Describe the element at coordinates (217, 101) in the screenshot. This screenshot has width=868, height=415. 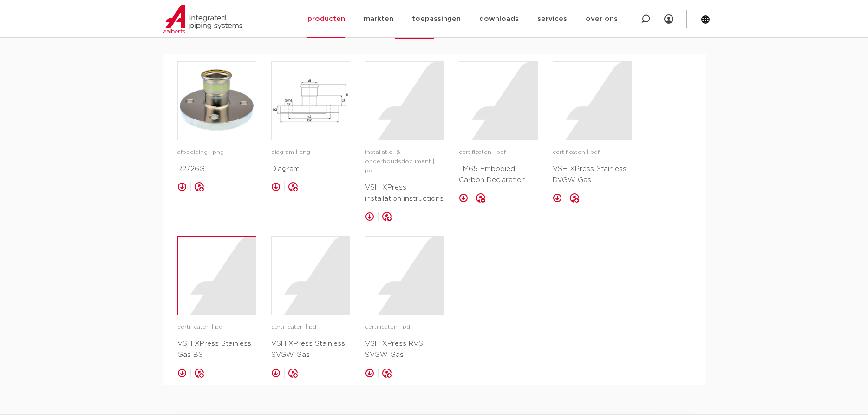
I see `a: image for R2726G` at that location.